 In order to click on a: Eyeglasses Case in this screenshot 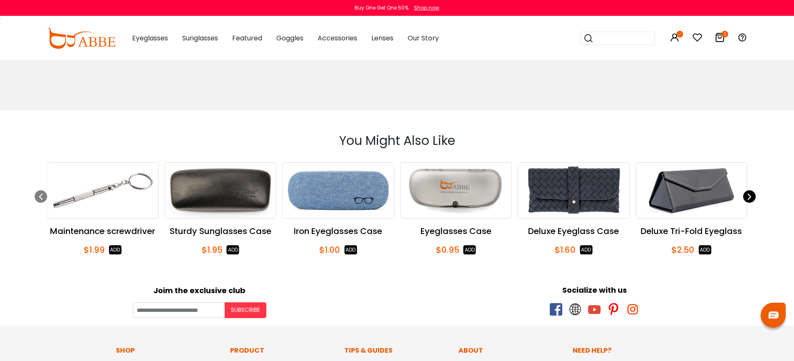, I will do `click(456, 191)`.